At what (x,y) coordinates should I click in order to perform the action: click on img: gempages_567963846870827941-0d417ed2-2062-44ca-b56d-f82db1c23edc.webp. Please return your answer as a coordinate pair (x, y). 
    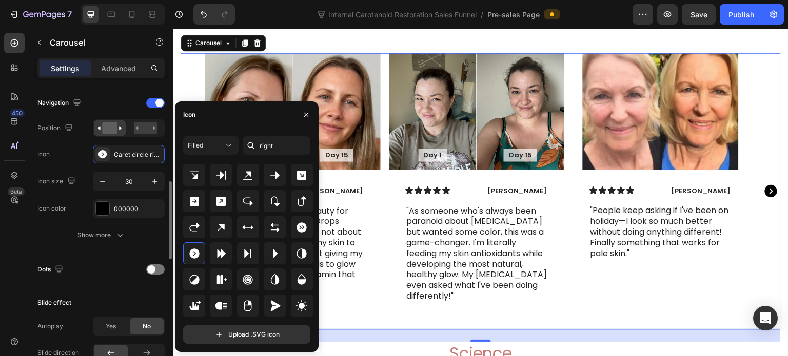
    Looking at the image, I should click on (488, 83).